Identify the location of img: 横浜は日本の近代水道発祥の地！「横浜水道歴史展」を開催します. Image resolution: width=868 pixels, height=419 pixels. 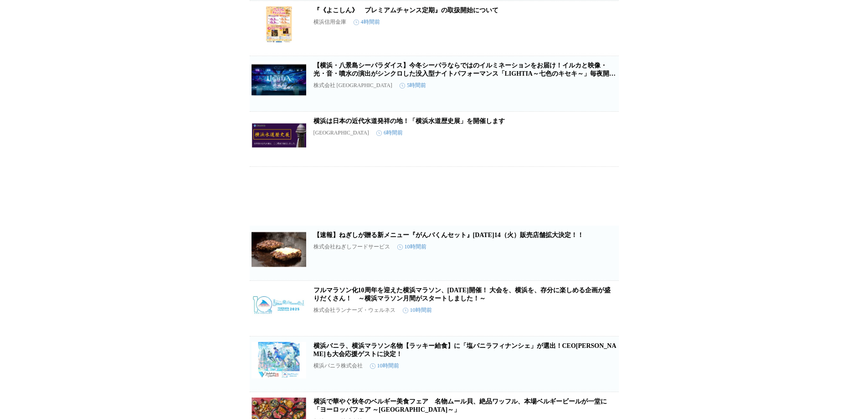
(279, 136).